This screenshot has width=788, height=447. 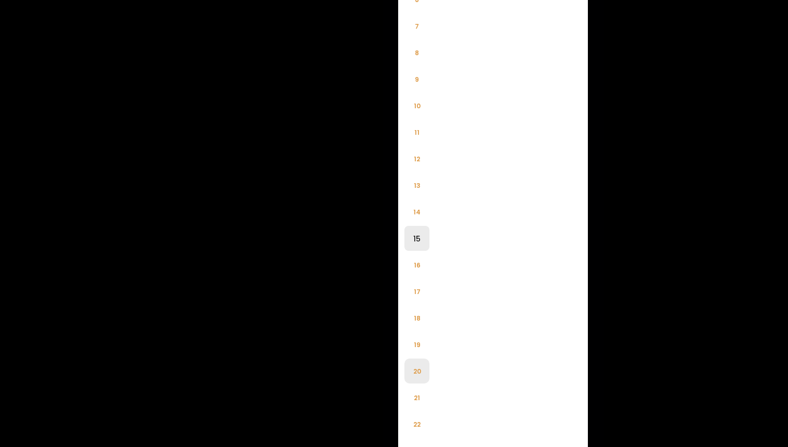 What do you see at coordinates (417, 185) in the screenshot?
I see `li: 13` at bounding box center [417, 185].